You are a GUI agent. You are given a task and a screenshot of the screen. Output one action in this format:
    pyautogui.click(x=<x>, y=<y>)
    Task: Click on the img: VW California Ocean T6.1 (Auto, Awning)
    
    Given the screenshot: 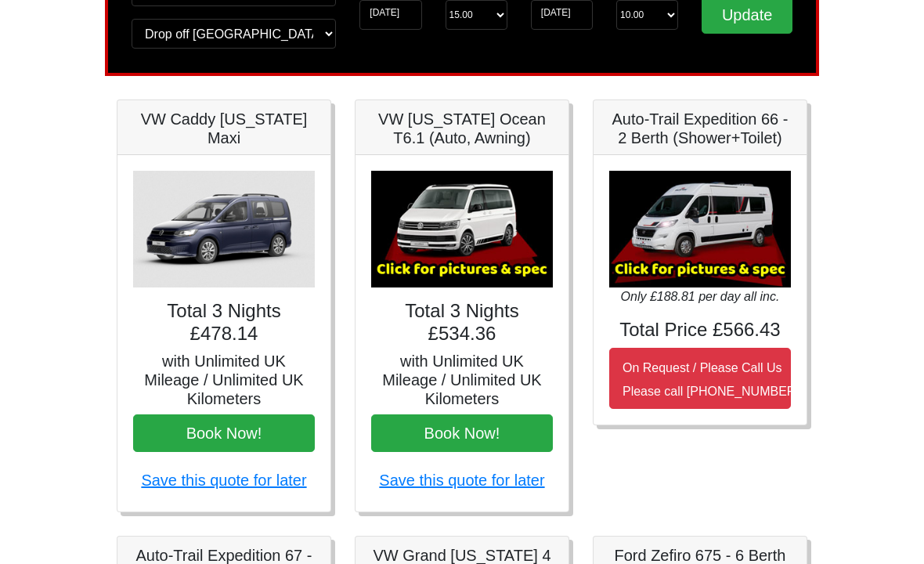 What is the action you would take?
    pyautogui.click(x=462, y=229)
    